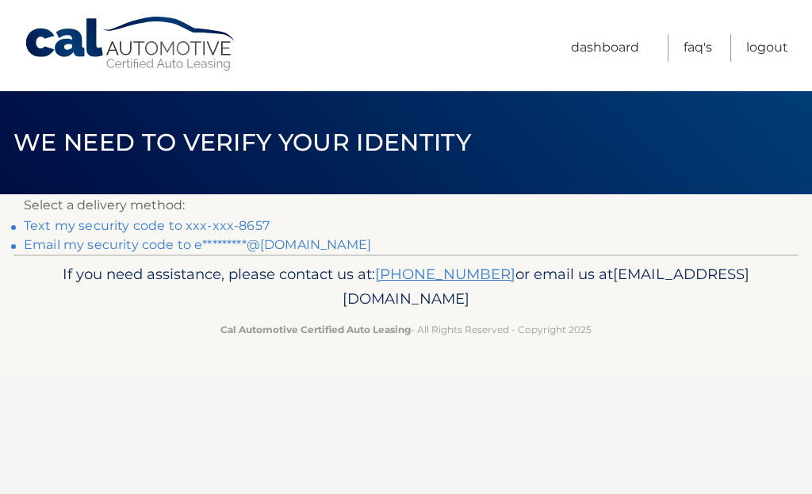  What do you see at coordinates (406, 287) in the screenshot?
I see `p: If you need assistance, please contact us at: or email us at` at bounding box center [406, 287].